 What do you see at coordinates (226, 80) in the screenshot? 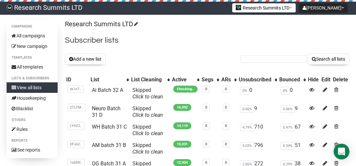
I see `div: ARs` at bounding box center [226, 80].